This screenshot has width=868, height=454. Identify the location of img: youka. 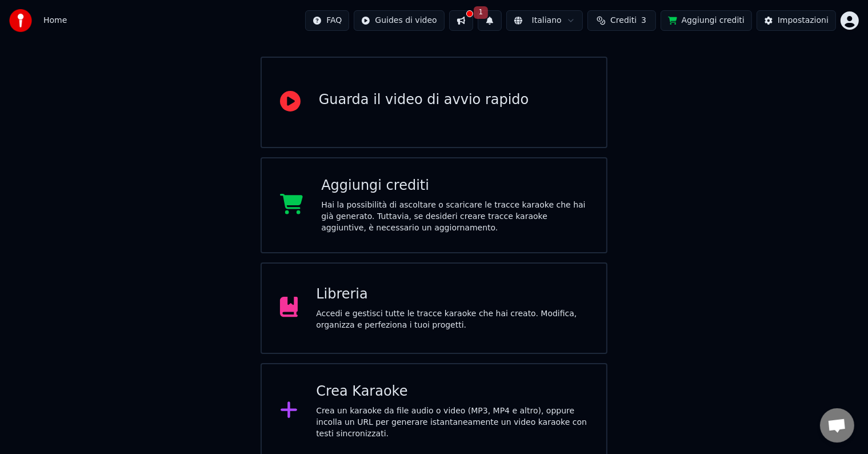
(21, 21).